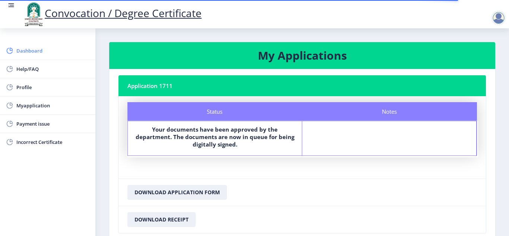  Describe the element at coordinates (34, 14) in the screenshot. I see `img: logo` at that location.